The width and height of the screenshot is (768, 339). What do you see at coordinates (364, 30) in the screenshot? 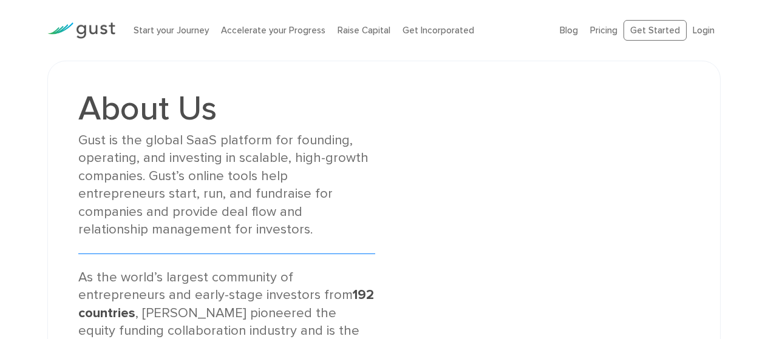
I see `a: Raise Capital` at bounding box center [364, 30].